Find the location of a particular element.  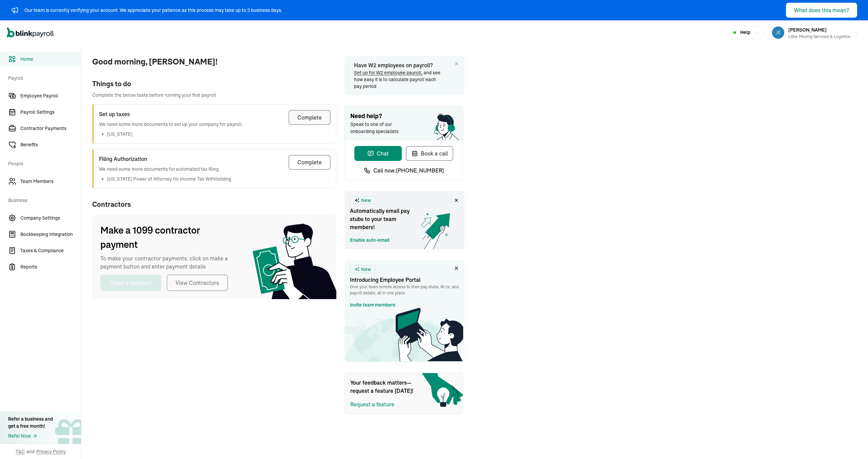

span: Make a 1099 contractor payment is located at coordinates (168, 237).